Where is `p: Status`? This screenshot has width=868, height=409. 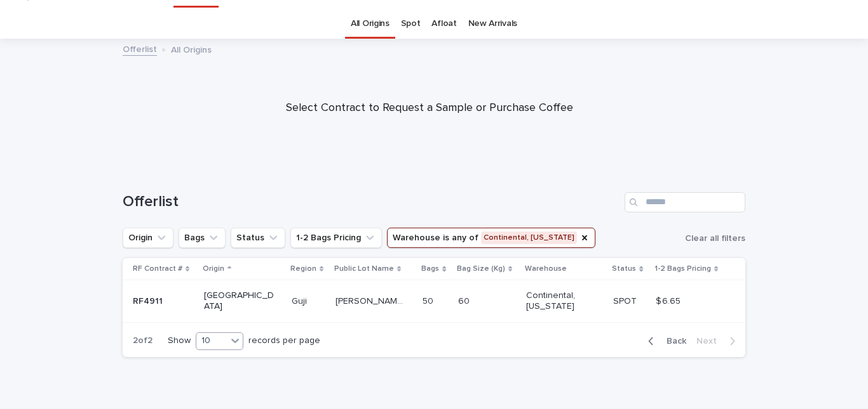 p: Status is located at coordinates (623, 269).